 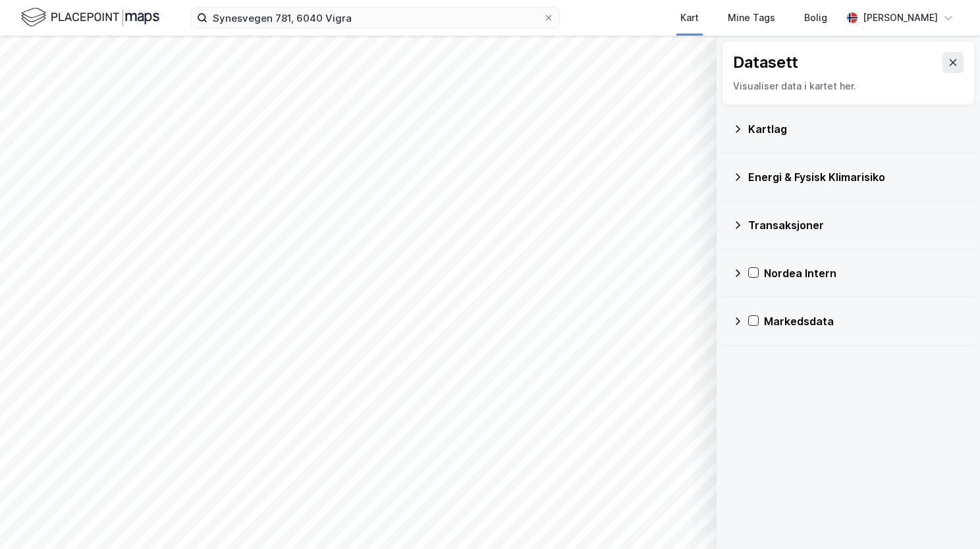 What do you see at coordinates (815, 18) in the screenshot?
I see `div: Bolig` at bounding box center [815, 18].